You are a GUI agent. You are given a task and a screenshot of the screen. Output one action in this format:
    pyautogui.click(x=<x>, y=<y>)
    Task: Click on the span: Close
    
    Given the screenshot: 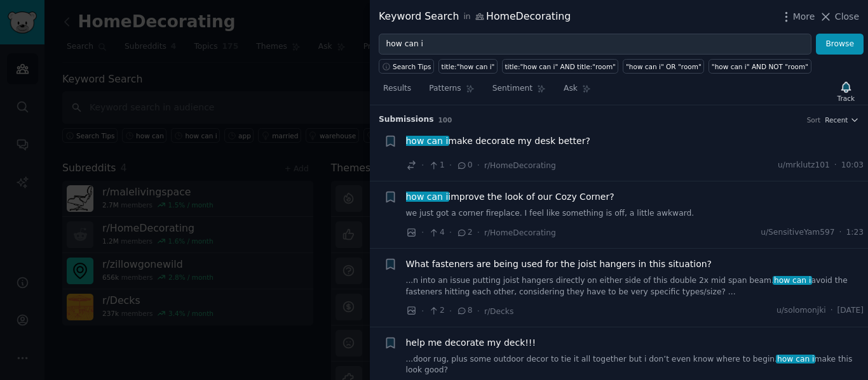 What is the action you would take?
    pyautogui.click(x=847, y=17)
    